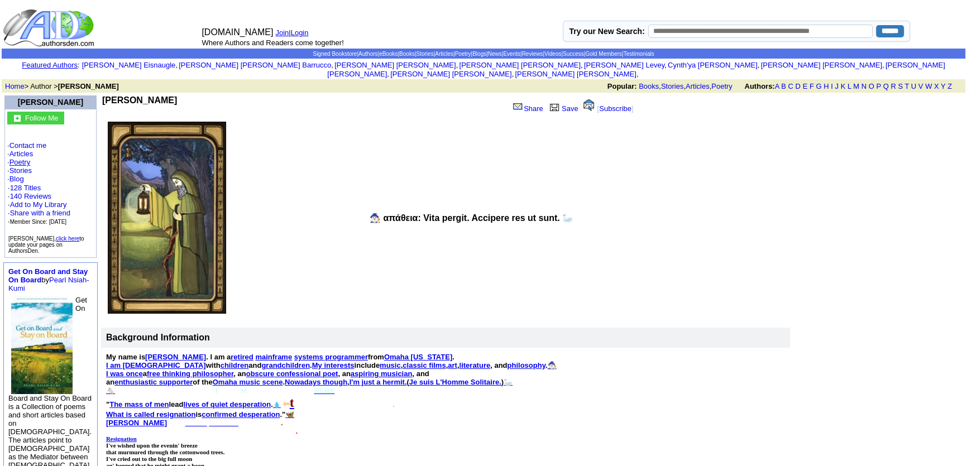 This screenshot has height=466, width=967. Describe the element at coordinates (943, 86) in the screenshot. I see `a: Y` at that location.